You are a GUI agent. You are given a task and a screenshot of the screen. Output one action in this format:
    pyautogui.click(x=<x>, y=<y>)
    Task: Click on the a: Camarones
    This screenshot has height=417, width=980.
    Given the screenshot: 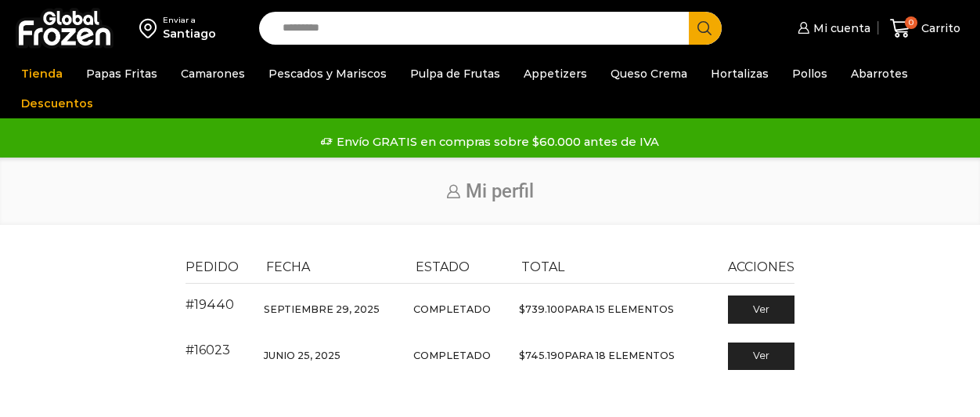 What is the action you would take?
    pyautogui.click(x=213, y=74)
    